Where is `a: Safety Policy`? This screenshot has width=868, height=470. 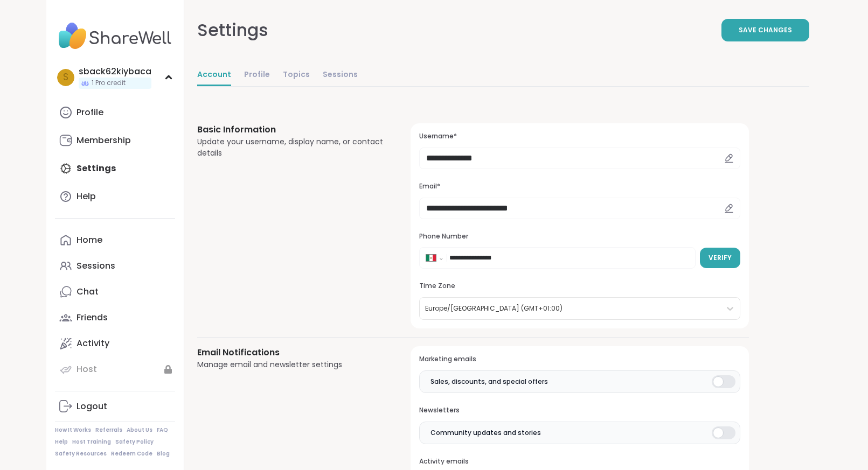 a: Safety Policy is located at coordinates (134, 442).